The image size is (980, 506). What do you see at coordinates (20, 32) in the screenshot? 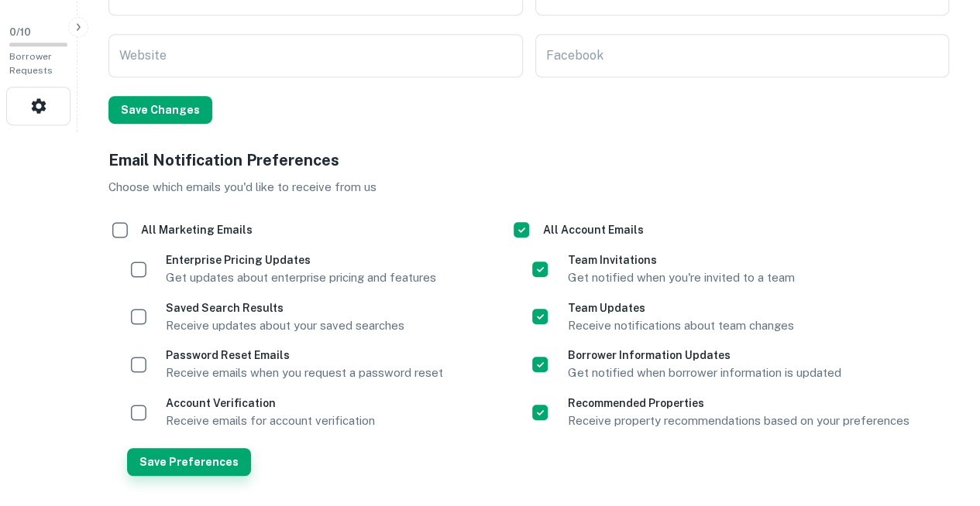
I see `span: 0 / 10` at bounding box center [20, 32].